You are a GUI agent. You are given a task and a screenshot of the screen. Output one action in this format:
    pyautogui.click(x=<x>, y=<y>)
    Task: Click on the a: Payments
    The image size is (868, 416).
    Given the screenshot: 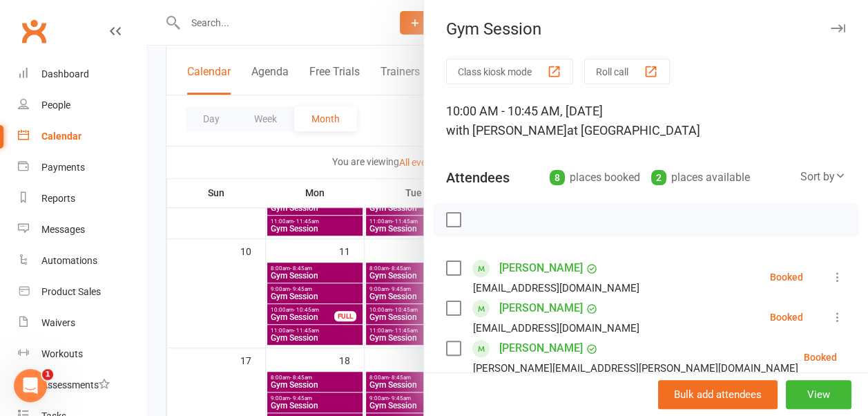 What is the action you would take?
    pyautogui.click(x=82, y=167)
    